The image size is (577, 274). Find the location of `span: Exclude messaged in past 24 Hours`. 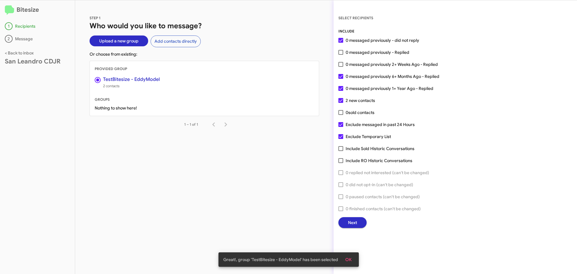

span: Exclude messaged in past 24 Hours is located at coordinates (380, 124).